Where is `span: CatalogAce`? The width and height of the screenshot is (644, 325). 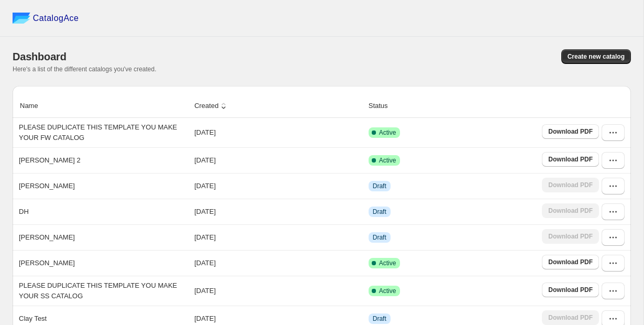
span: CatalogAce is located at coordinates (56, 18).